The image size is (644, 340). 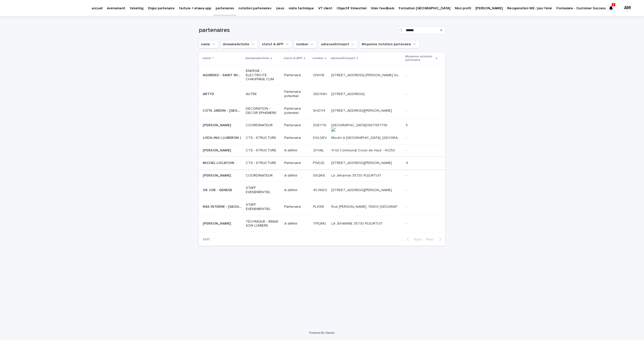 I want to click on div: AM, so click(x=627, y=8).